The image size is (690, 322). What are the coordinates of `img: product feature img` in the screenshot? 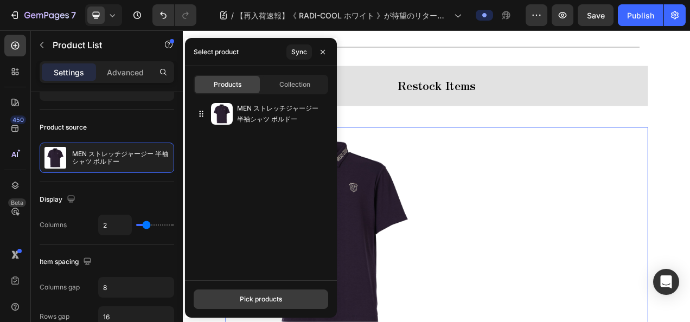 It's located at (55, 158).